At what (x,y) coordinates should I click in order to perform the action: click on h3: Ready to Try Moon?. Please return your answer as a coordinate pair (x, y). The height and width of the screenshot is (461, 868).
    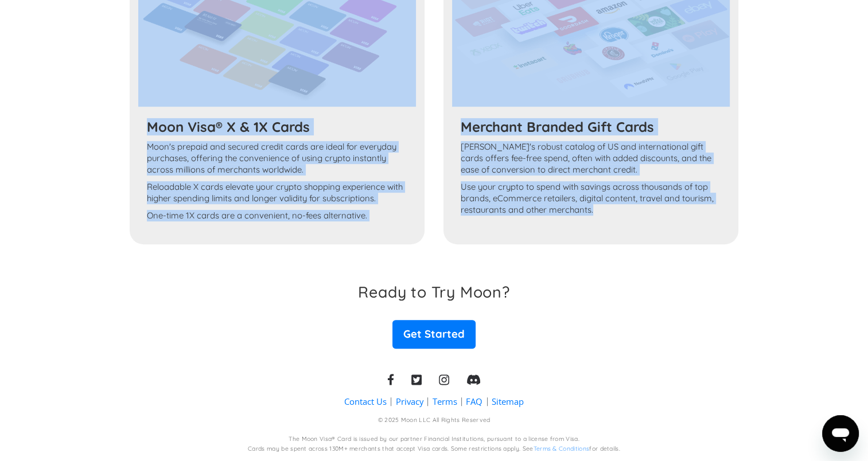
    Looking at the image, I should click on (433, 292).